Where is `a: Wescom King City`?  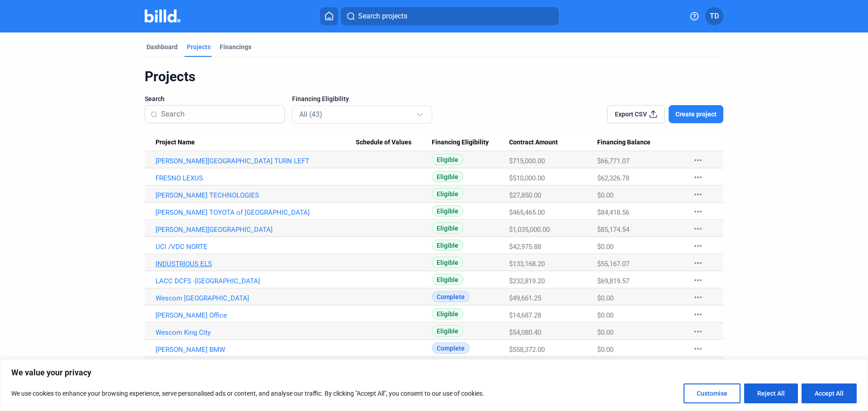
a: Wescom King City is located at coordinates (255, 333).